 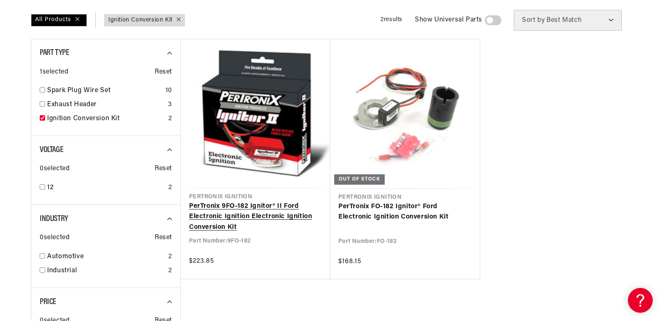 I want to click on span: Industry, so click(x=54, y=219).